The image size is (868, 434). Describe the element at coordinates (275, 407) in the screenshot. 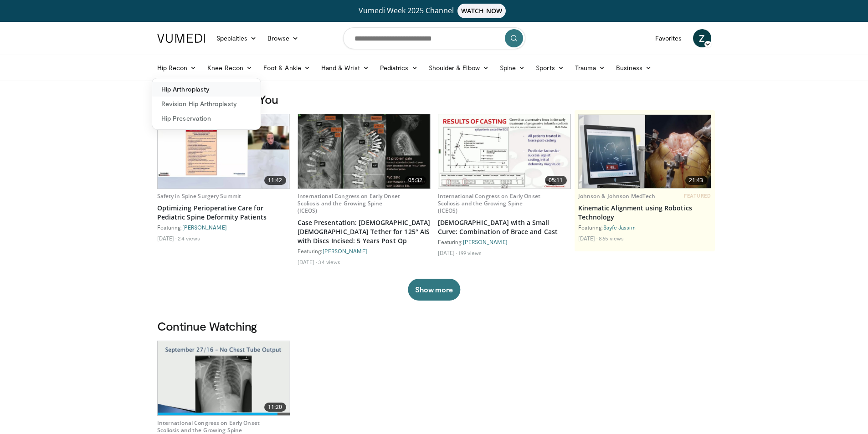

I see `span: 11:20` at that location.